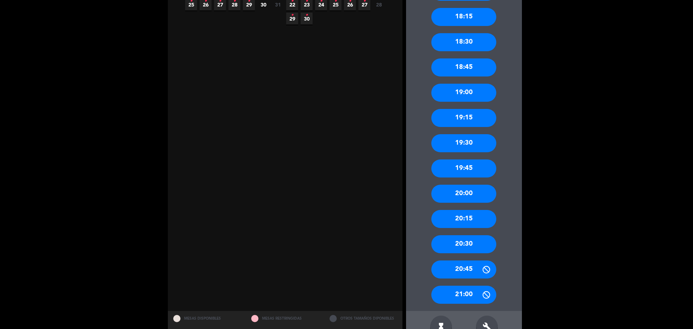  Describe the element at coordinates (464, 169) in the screenshot. I see `div: 19:45` at that location.